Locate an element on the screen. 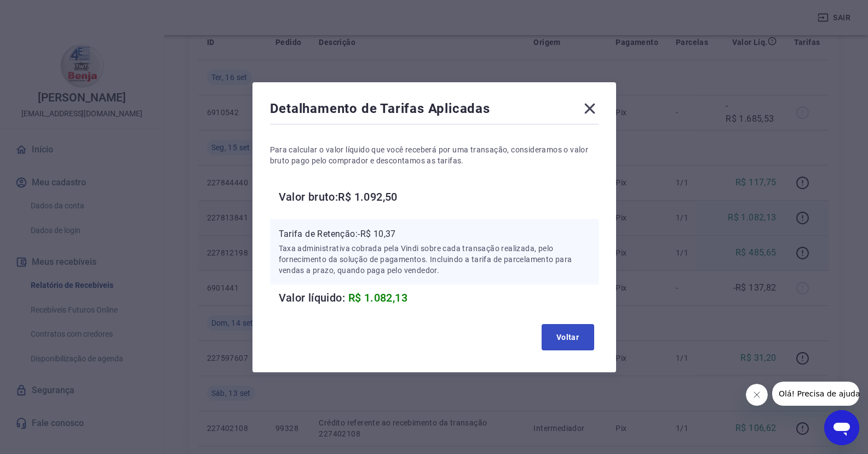 The height and width of the screenshot is (454, 868). h6: Valor bruto: R$ 1.092,50 is located at coordinates (439, 197).